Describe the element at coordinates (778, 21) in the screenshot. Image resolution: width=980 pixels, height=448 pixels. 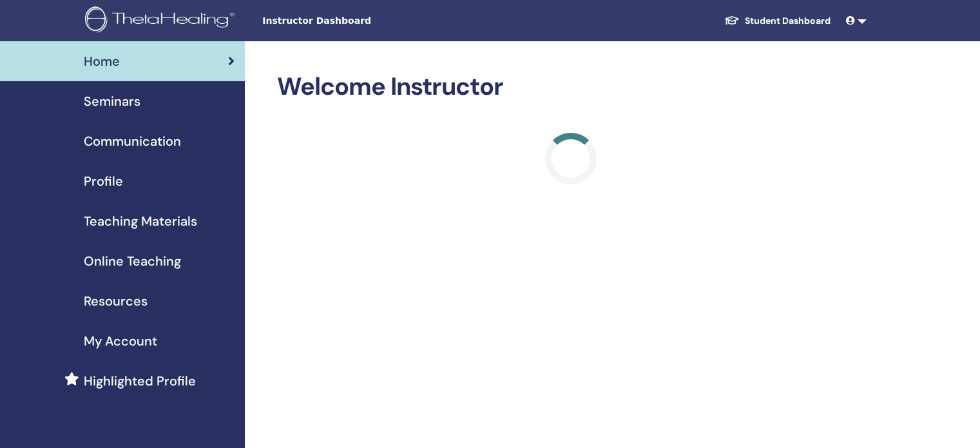
I see `a: Student Dashboard` at that location.